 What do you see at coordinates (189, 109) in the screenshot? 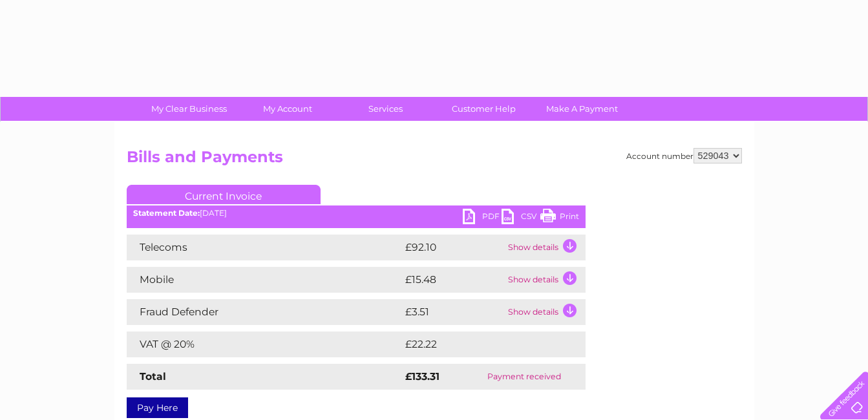
I see `a: My Clear Business` at bounding box center [189, 109].